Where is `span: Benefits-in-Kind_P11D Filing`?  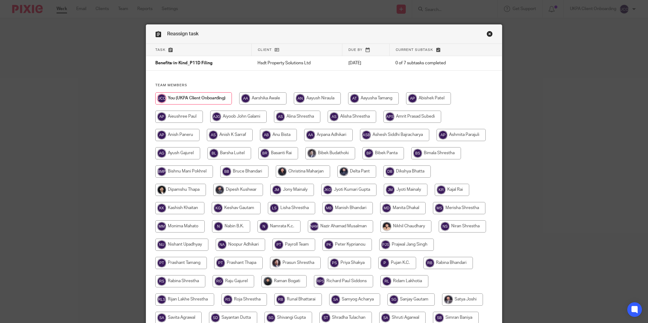
span: Benefits-in-Kind_P11D Filing is located at coordinates (184, 63).